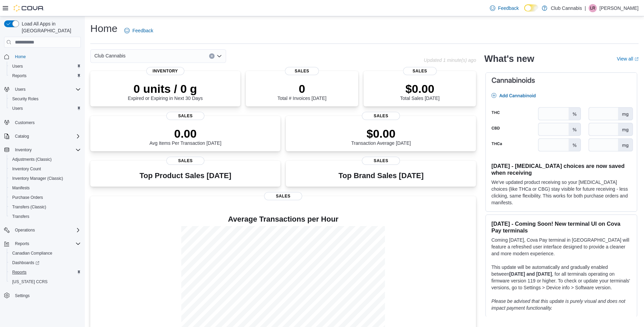 The width and height of the screenshot is (644, 327). What do you see at coordinates (524, 11) in the screenshot?
I see `span: Dark Mode` at bounding box center [524, 11].